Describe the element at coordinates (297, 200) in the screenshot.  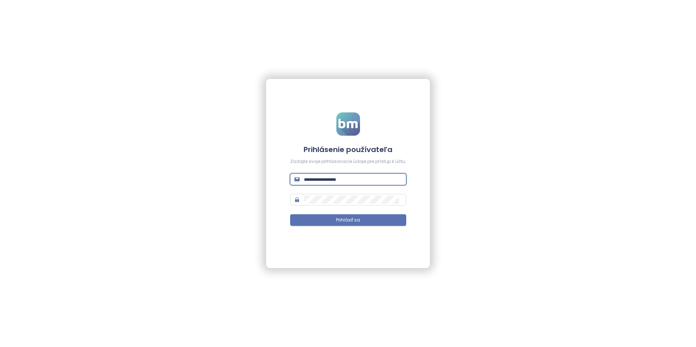
I see `span: lock` at that location.